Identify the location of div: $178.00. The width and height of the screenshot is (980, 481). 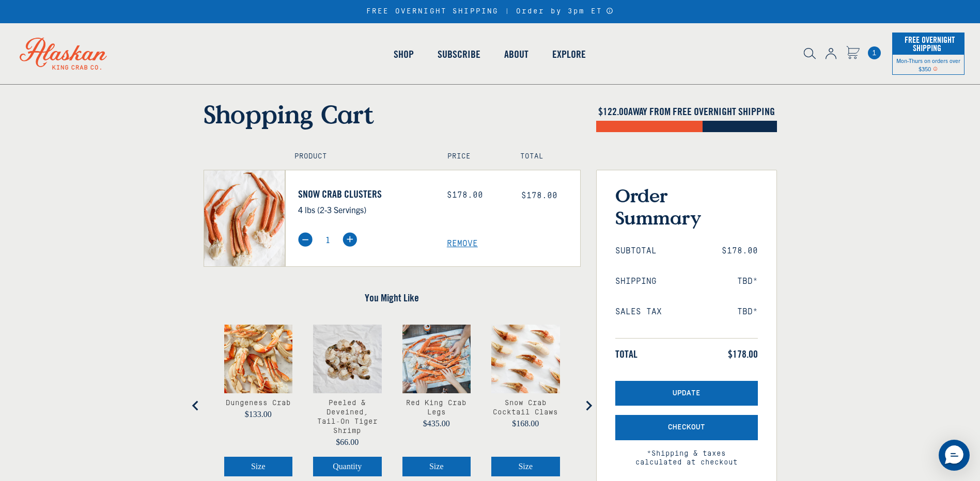
(476, 195).